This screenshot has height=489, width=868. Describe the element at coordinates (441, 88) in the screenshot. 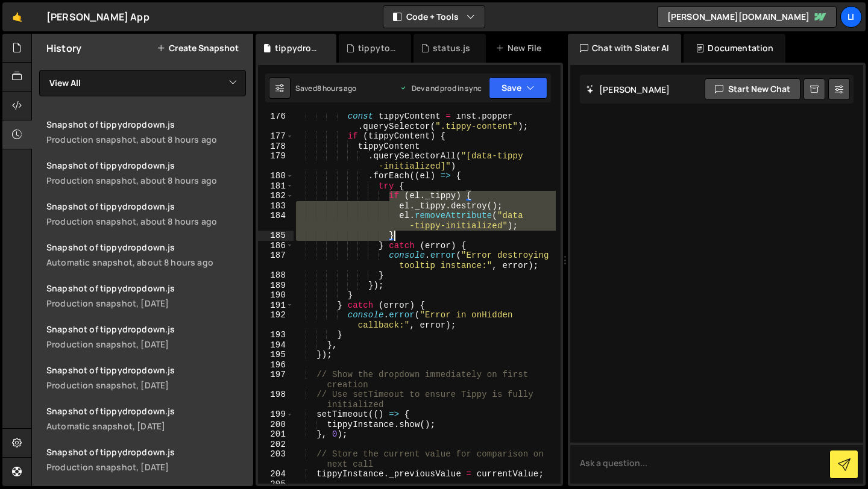

I see `div: Dev and prod in sync` at that location.